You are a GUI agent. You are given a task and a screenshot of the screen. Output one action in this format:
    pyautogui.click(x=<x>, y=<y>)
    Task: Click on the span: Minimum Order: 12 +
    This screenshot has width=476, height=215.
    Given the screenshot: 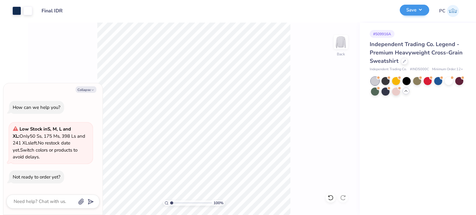 What is the action you would take?
    pyautogui.click(x=447, y=69)
    